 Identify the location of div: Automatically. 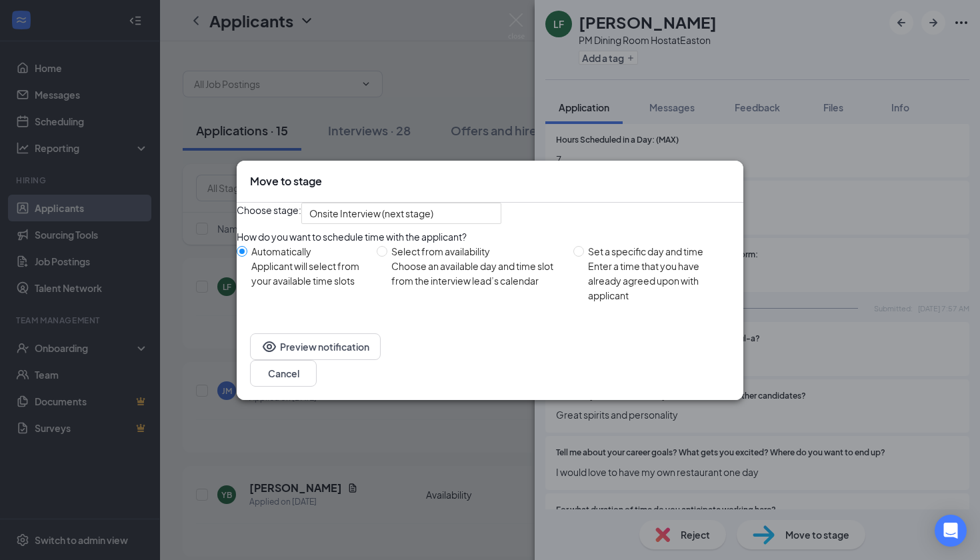
(309, 252).